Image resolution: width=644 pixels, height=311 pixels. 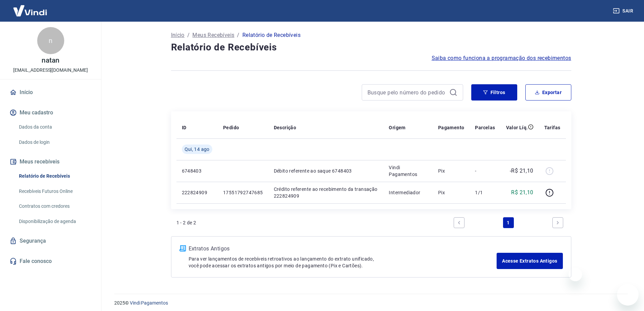 What do you see at coordinates (197, 192) in the screenshot?
I see `p: 222824909` at bounding box center [197, 192].